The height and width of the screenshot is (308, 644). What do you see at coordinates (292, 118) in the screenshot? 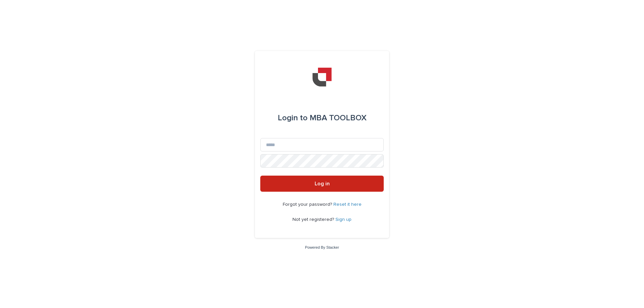
I see `span: Login to` at bounding box center [292, 118].